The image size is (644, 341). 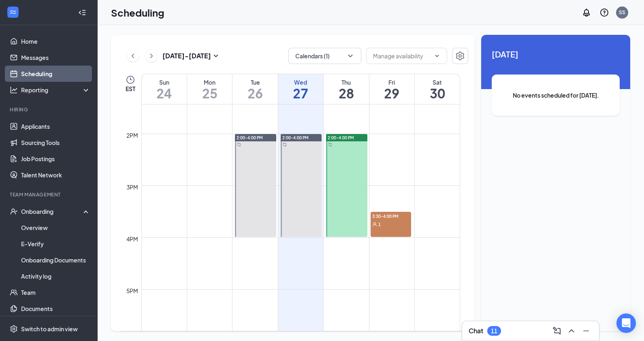 What do you see at coordinates (210, 83) in the screenshot?
I see `div: Mon` at bounding box center [210, 83].